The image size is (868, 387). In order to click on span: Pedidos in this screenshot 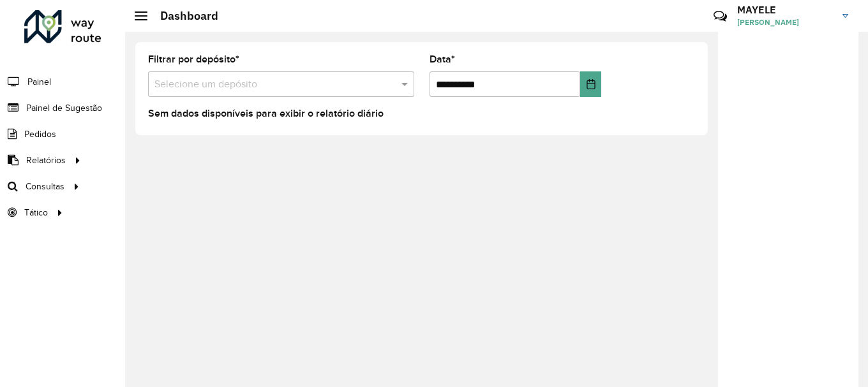, I will do `click(41, 134)`.